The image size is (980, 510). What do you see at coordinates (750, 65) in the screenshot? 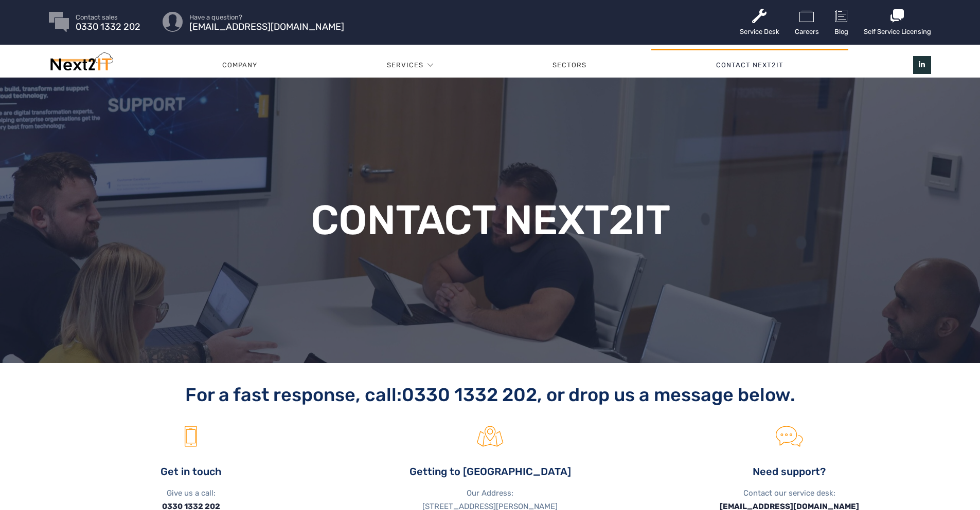
I see `a: Contact Next2IT` at bounding box center [750, 65].